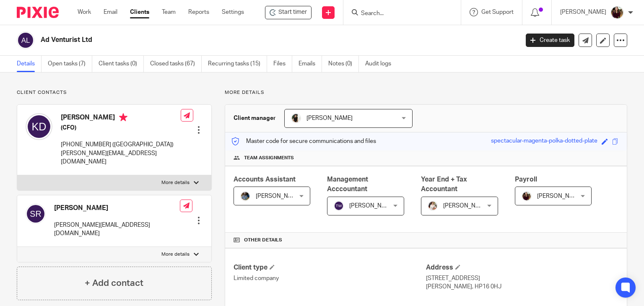 This screenshot has width=644, height=306. What do you see at coordinates (29, 64) in the screenshot?
I see `a: Details` at bounding box center [29, 64].